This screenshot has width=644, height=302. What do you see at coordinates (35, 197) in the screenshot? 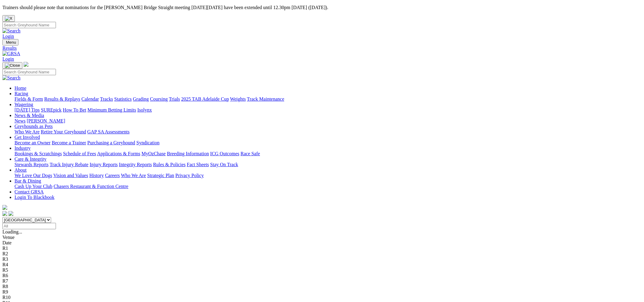
I see `a: Login To Blackbook` at bounding box center [35, 197].